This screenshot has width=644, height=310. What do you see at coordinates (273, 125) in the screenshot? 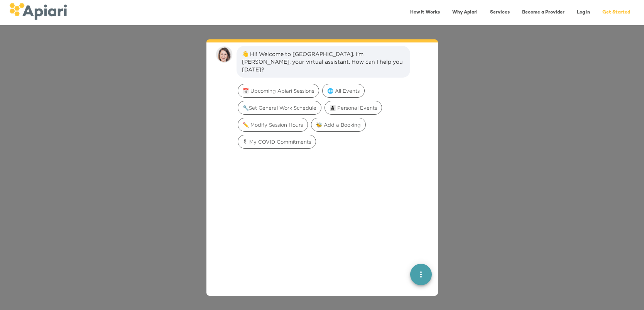
I see `span: ✏️ Modify Session Hours` at bounding box center [273, 125].